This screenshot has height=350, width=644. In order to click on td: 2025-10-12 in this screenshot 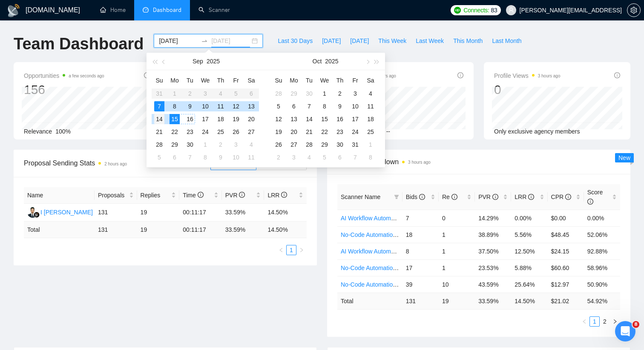, I will do `click(278, 119)`.